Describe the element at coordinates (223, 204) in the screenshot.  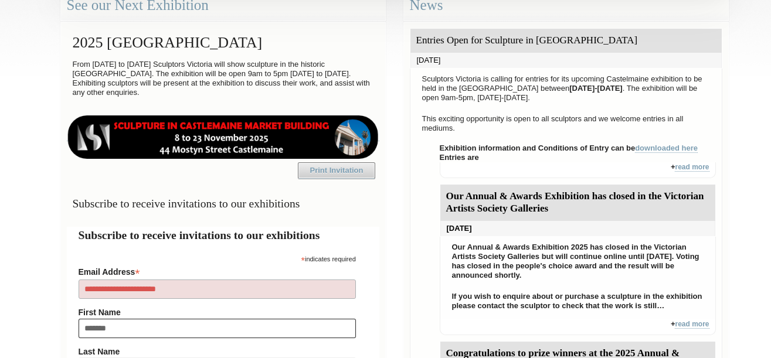
I see `h3: Subscribe to receive invitations to our exhibitions` at that location.